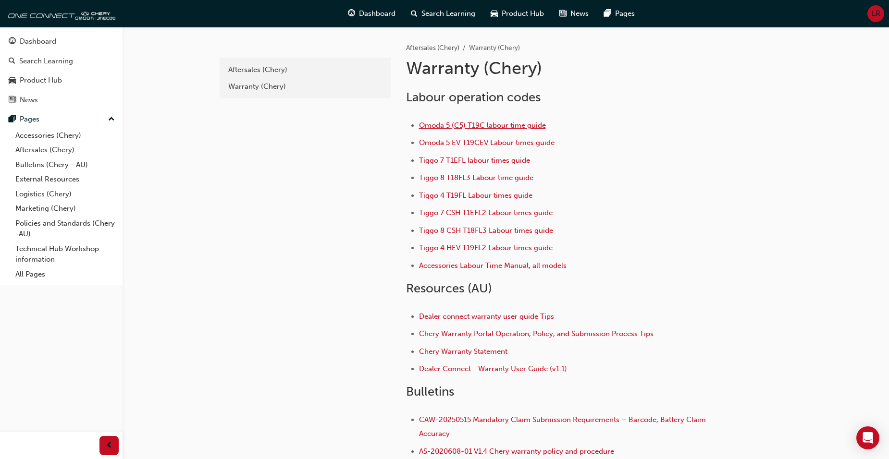  What do you see at coordinates (516, 452) in the screenshot?
I see `a: AS-2020608-01 V1.4 Chery warranty policy and procedure` at bounding box center [516, 452].